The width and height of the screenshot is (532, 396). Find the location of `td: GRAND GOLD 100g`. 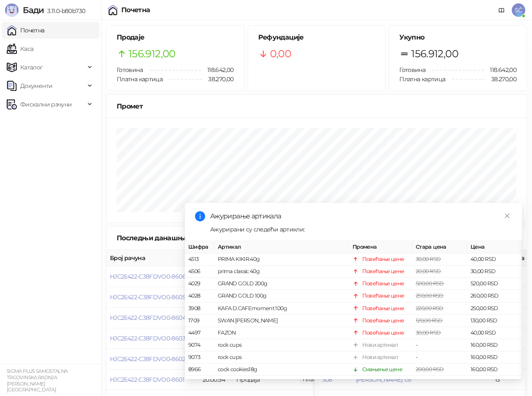

td: GRAND GOLD 100g is located at coordinates (282, 296).